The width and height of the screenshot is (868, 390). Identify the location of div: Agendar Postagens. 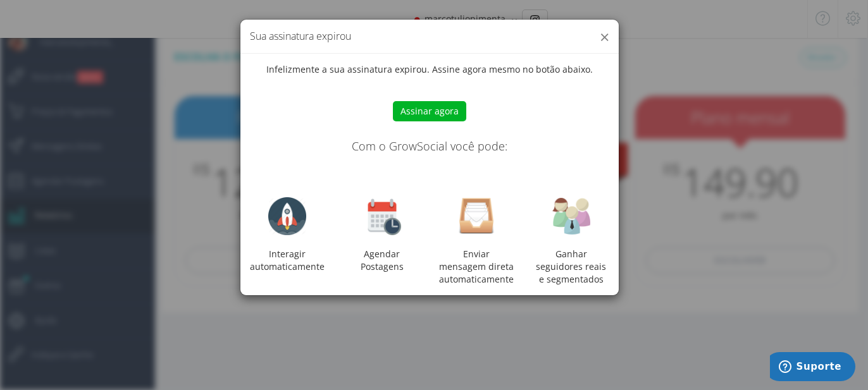
(382, 235).